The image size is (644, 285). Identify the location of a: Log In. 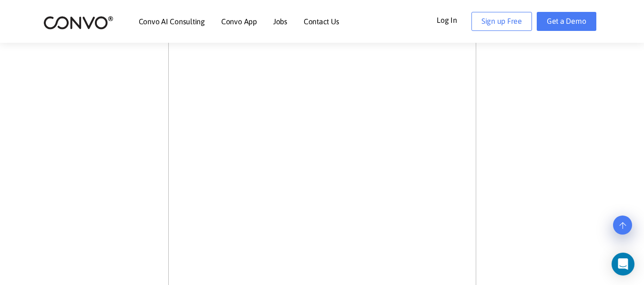
(454, 19).